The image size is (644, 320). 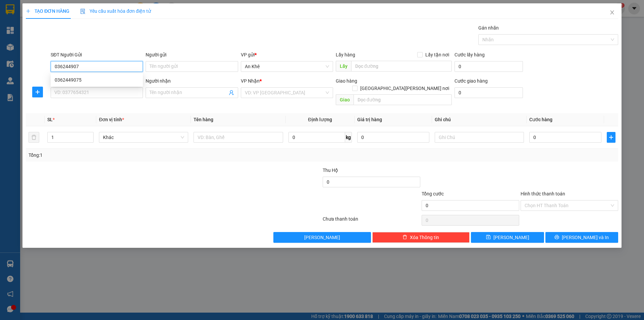 What do you see at coordinates (346, 81) in the screenshot?
I see `span: Giao hàng` at bounding box center [346, 81].